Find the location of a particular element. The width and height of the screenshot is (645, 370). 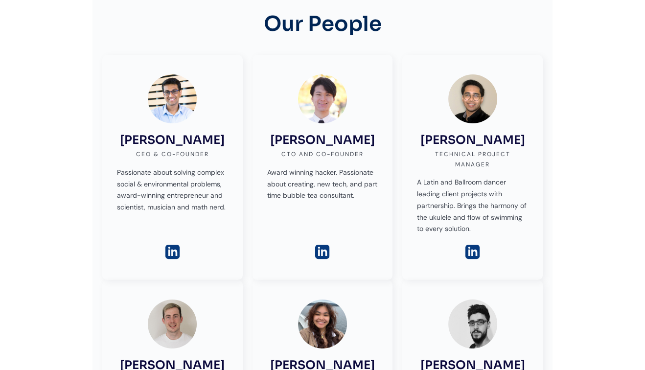

div: CEO & Co-founder is located at coordinates (172, 154).